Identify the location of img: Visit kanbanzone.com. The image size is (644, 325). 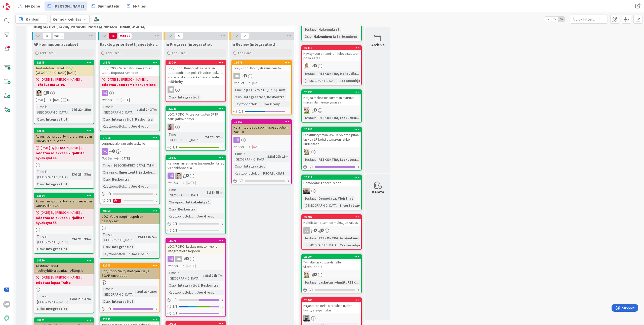
(7, 7).